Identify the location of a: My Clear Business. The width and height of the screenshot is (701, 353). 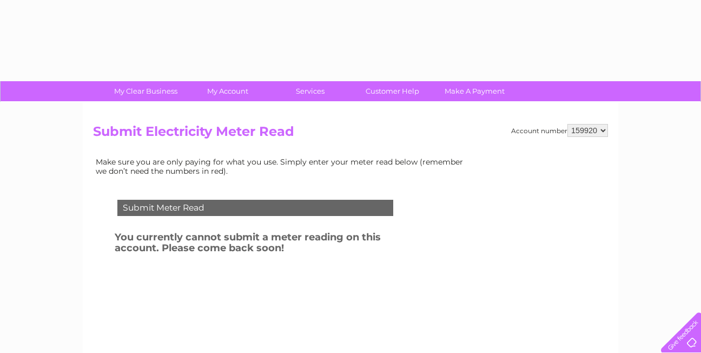
(145, 91).